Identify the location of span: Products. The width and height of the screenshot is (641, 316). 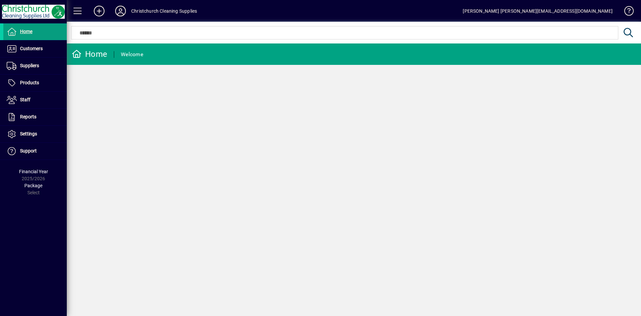
(29, 82).